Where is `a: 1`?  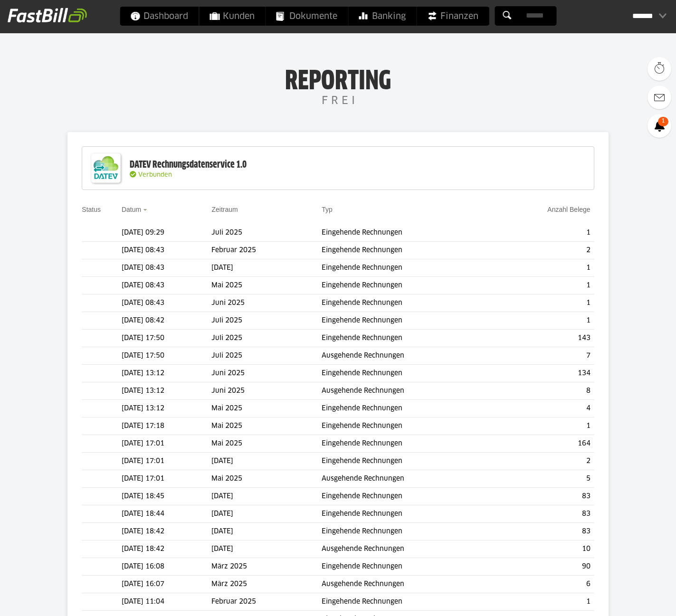 a: 1 is located at coordinates (660, 126).